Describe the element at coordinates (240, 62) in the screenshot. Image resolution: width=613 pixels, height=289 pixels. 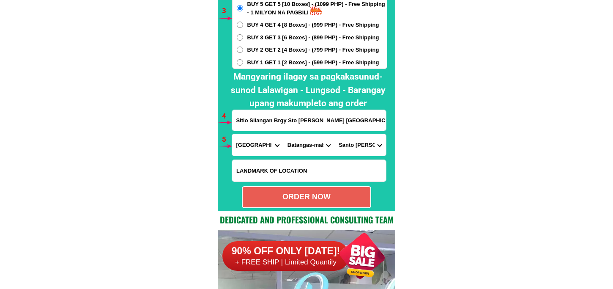
I see `input: BUY 1 GET 1 [2 Boxes] - (599 PHP) - Free Shipping` at that location.